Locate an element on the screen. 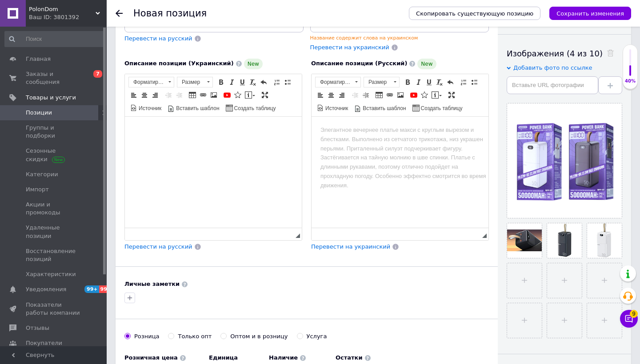 The height and width of the screenshot is (364, 640). div: 40% Качество заполнения is located at coordinates (630, 67).